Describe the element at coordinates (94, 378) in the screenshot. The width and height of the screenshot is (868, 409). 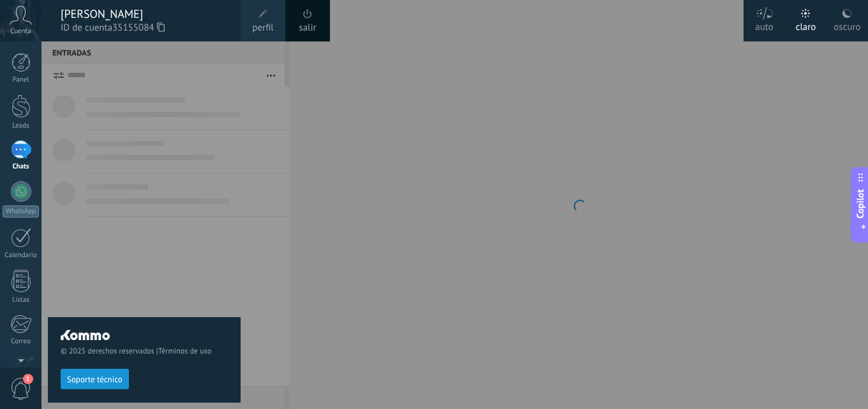
I see `a: Soporte técnico` at that location.